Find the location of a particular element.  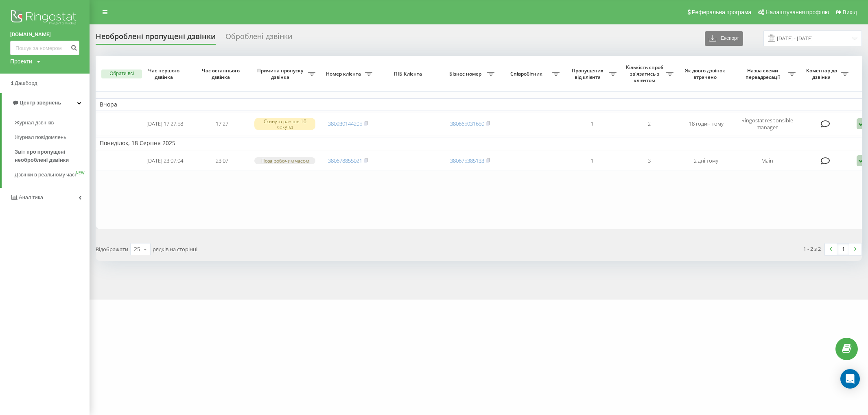

span: Реферальна програма is located at coordinates (722, 12).